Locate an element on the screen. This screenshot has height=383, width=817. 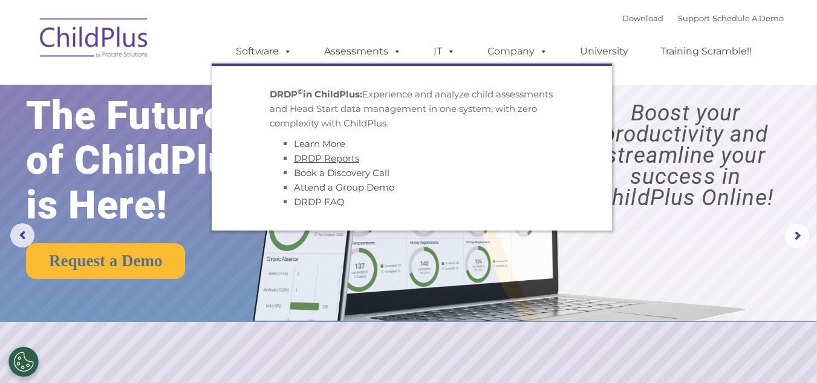
a: Schedule A Demo is located at coordinates (748, 18).